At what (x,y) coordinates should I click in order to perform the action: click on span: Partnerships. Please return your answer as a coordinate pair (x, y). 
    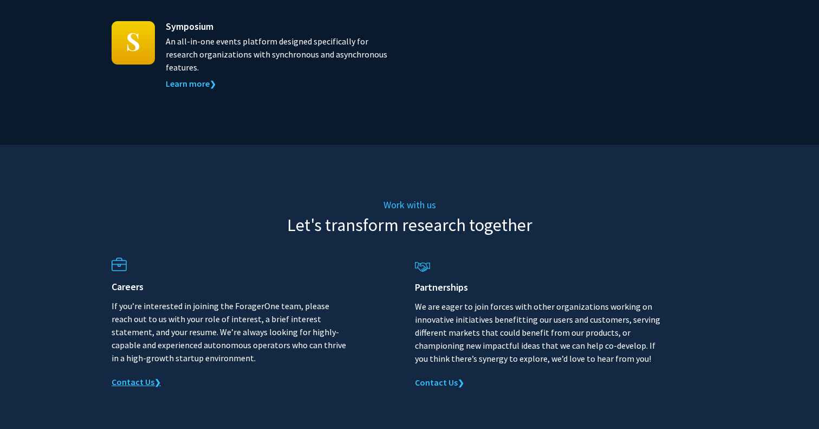
    Looking at the image, I should click on (442, 287).